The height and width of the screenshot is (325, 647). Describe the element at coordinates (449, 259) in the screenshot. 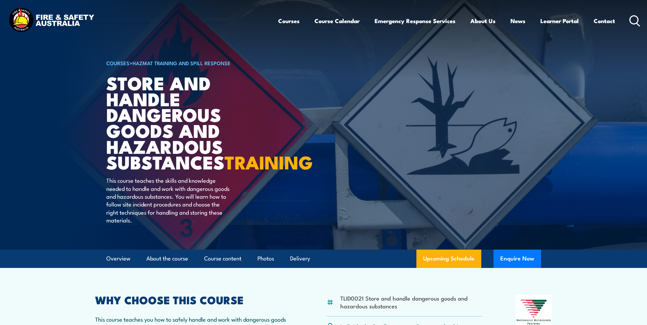

I see `a: Upcoming Schedule` at that location.